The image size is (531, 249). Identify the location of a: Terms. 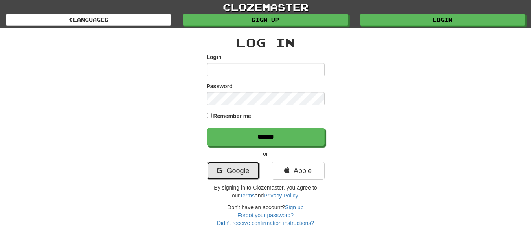
(247, 195).